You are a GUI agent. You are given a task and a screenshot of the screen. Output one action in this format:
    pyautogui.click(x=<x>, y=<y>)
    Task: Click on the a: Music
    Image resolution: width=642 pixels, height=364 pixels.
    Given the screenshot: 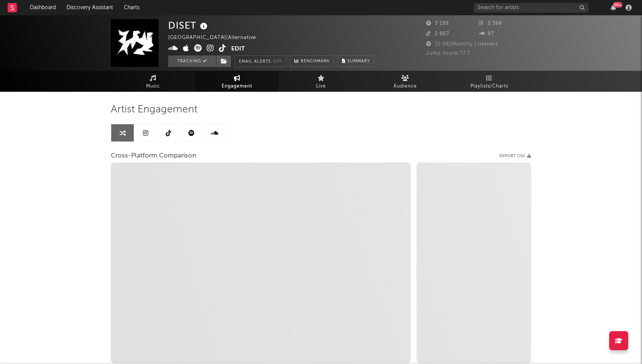 What is the action you would take?
    pyautogui.click(x=153, y=81)
    